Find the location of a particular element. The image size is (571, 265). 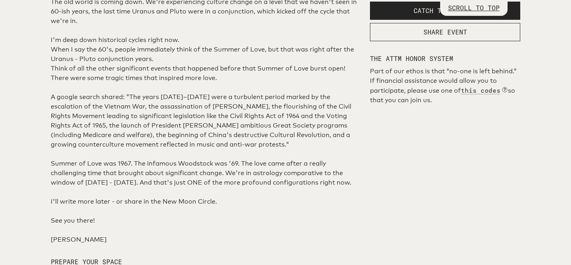

p: I'm deep down historical cycles right now. is located at coordinates (205, 40).